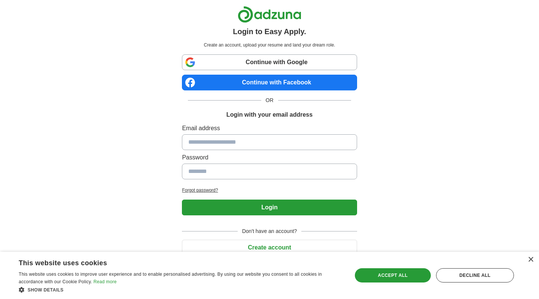 The width and height of the screenshot is (539, 299). Describe the element at coordinates (270, 14) in the screenshot. I see `img: Adzuna logo` at that location.